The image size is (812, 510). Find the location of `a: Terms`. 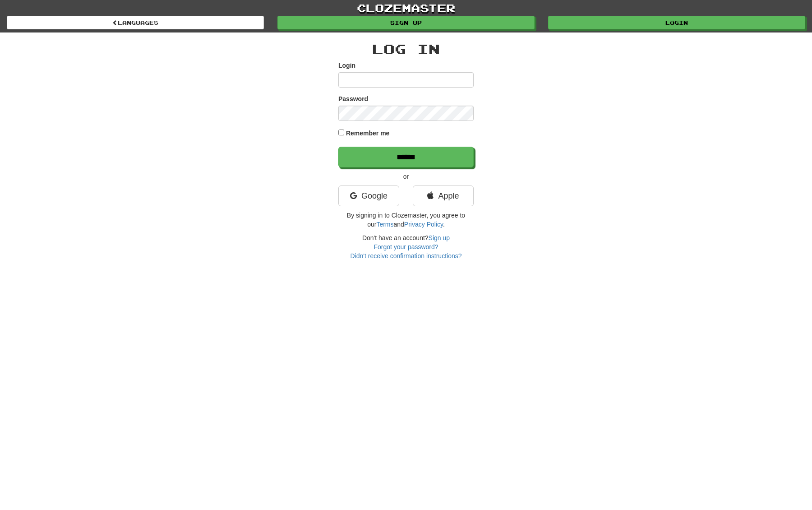

a: Terms is located at coordinates (385, 224).